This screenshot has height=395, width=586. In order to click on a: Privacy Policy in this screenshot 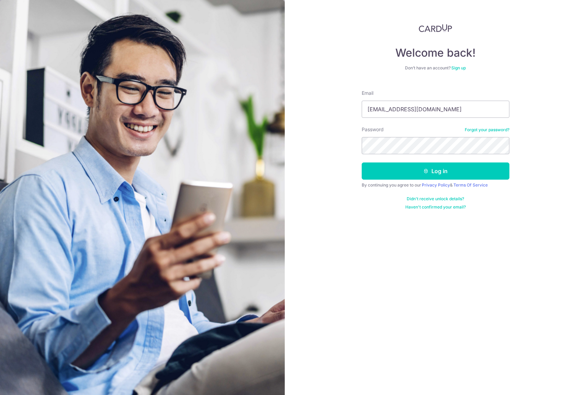, I will do `click(436, 185)`.